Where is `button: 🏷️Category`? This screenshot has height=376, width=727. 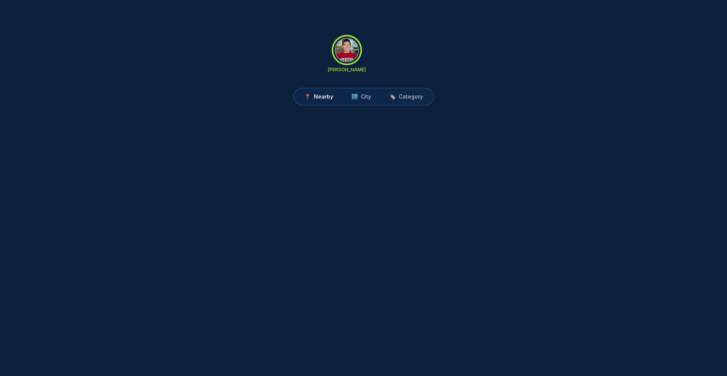 button: 🏷️Category is located at coordinates (406, 97).